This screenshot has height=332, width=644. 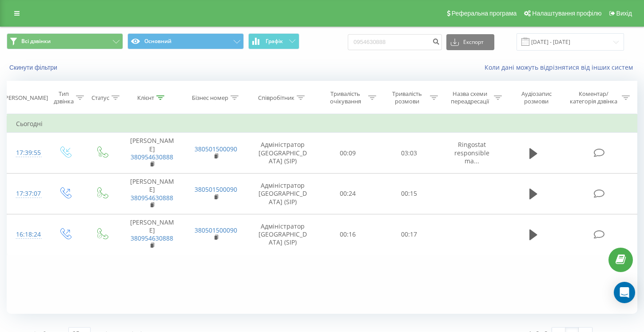 I want to click on td: 00:09, so click(x=348, y=153).